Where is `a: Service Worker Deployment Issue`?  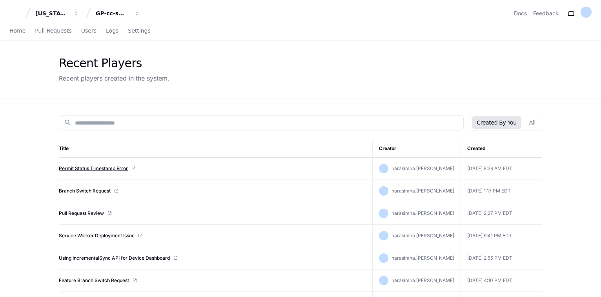
a: Service Worker Deployment Issue is located at coordinates (97, 236).